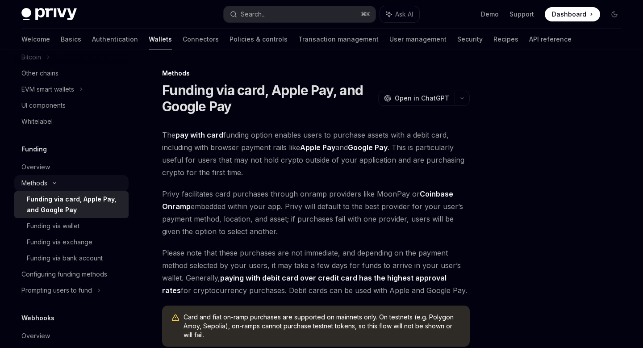 The height and width of the screenshot is (348, 643). Describe the element at coordinates (48, 89) in the screenshot. I see `div: EVM smart wallets` at that location.